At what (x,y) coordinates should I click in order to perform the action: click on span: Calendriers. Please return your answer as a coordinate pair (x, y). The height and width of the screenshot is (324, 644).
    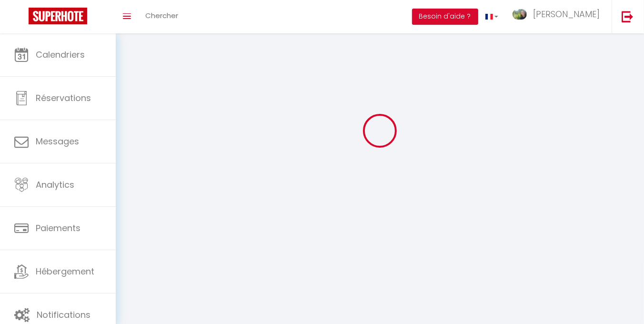
    Looking at the image, I should click on (60, 54).